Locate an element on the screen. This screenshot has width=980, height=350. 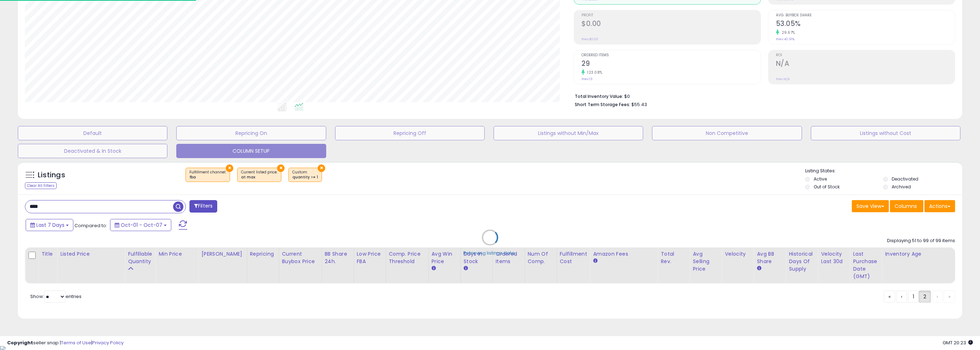
span: Profit is located at coordinates (671, 15).